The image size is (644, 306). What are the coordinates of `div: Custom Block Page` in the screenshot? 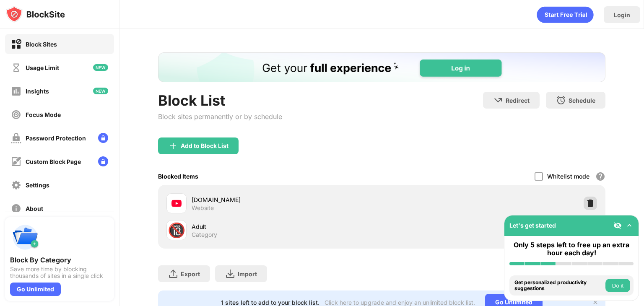 It's located at (54, 162).